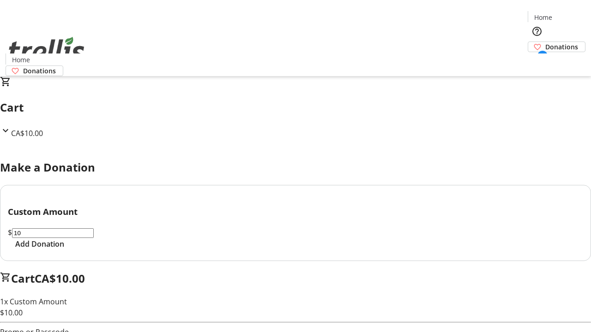  I want to click on button: Cart, so click(537, 61).